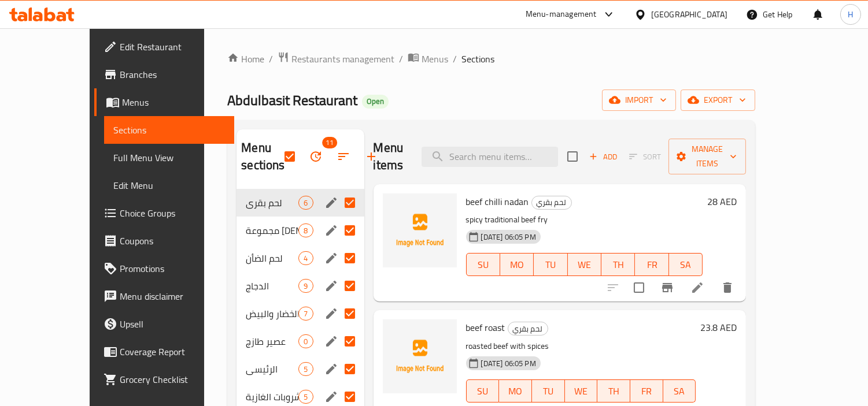 This screenshot has width=868, height=406. What do you see at coordinates (344, 157) in the screenshot?
I see `span: Sort sections` at bounding box center [344, 157].